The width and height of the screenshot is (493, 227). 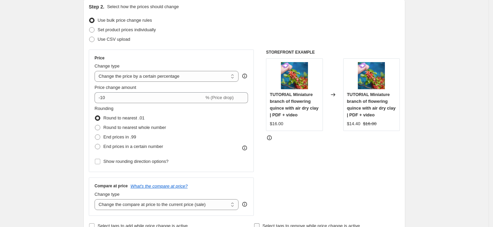 What do you see at coordinates (333, 52) in the screenshot?
I see `h6: STOREFRONT EXAMPLE` at bounding box center [333, 52].